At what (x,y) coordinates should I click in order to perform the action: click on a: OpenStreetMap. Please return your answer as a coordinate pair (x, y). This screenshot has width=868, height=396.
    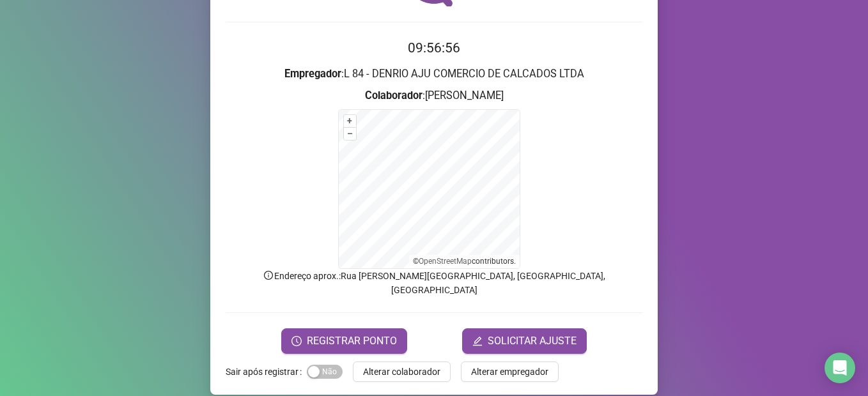
    Looking at the image, I should click on (445, 261).